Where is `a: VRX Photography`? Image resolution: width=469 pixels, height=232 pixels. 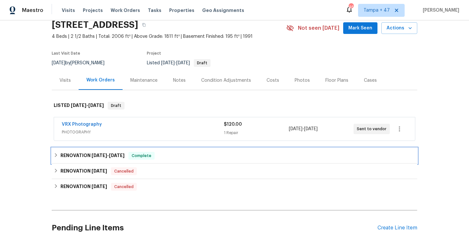
a: VRX Photography is located at coordinates (82, 124).